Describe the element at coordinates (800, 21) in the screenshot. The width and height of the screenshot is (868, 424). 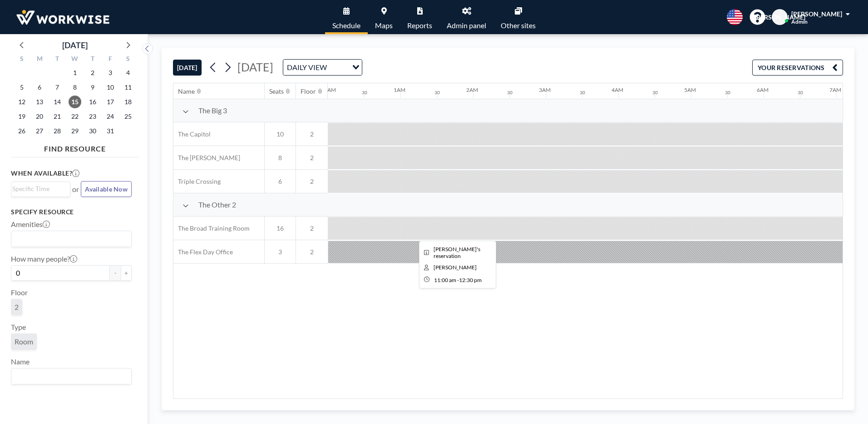
I see `span: Admin` at that location.